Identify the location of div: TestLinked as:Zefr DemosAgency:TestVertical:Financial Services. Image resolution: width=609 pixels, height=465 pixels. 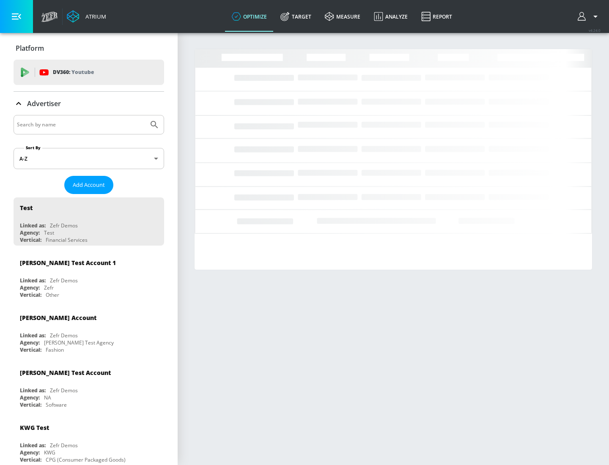
(89, 222).